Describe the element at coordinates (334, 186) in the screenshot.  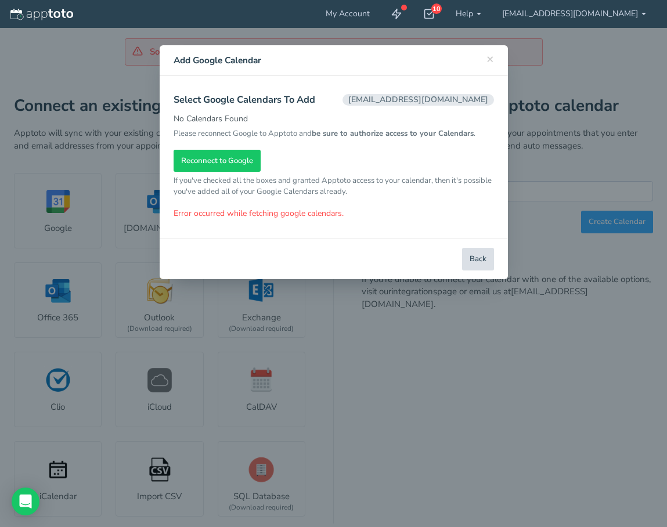
I see `p: If you've checked all the boxes and granted Apptoto access to your calendar, then it's possible y...` at that location.